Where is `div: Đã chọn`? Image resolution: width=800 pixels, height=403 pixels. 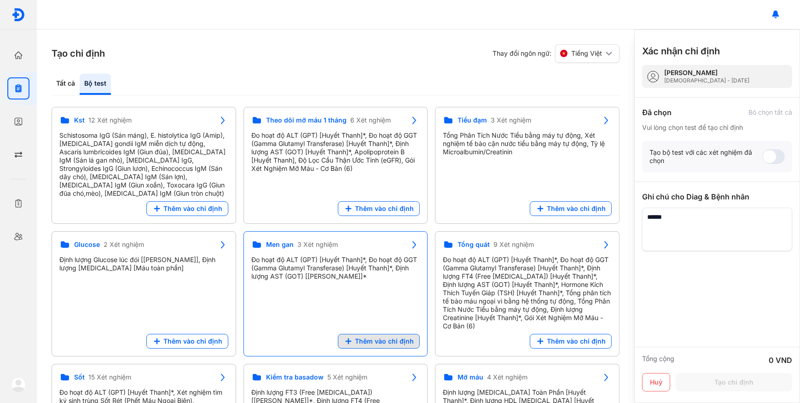 div: Đã chọn is located at coordinates (657, 112).